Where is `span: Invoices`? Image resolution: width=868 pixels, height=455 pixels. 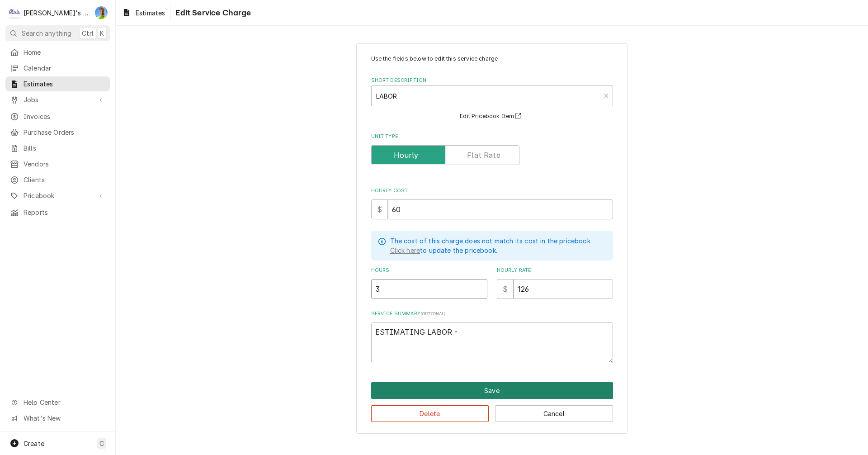 span: Invoices is located at coordinates (65, 116).